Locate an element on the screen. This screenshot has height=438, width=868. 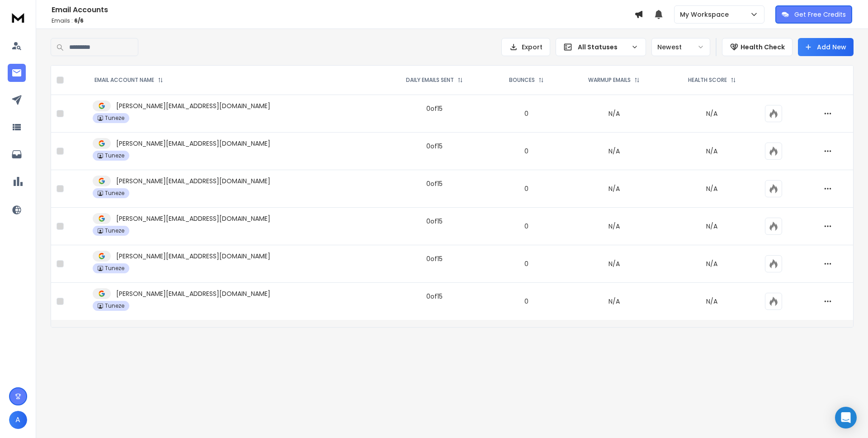
p: All Statuses is located at coordinates (603, 47).